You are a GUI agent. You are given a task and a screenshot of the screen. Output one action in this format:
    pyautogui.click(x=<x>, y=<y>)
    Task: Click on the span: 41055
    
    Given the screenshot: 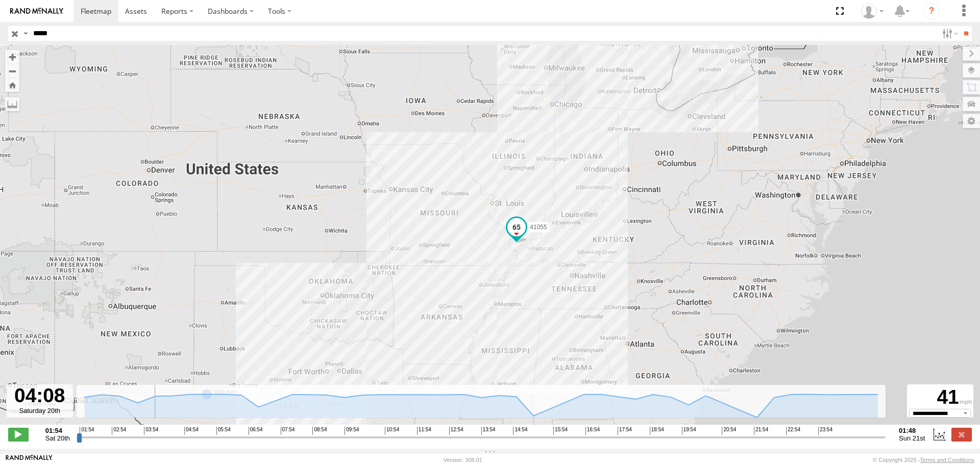 What is the action you would take?
    pyautogui.click(x=538, y=227)
    